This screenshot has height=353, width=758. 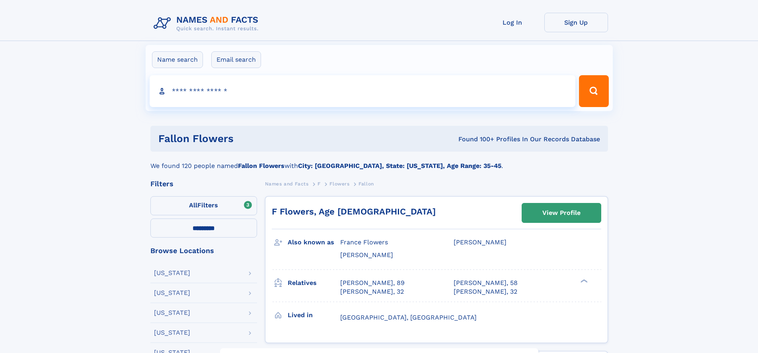 What do you see at coordinates (236, 60) in the screenshot?
I see `label: Email search` at bounding box center [236, 60].